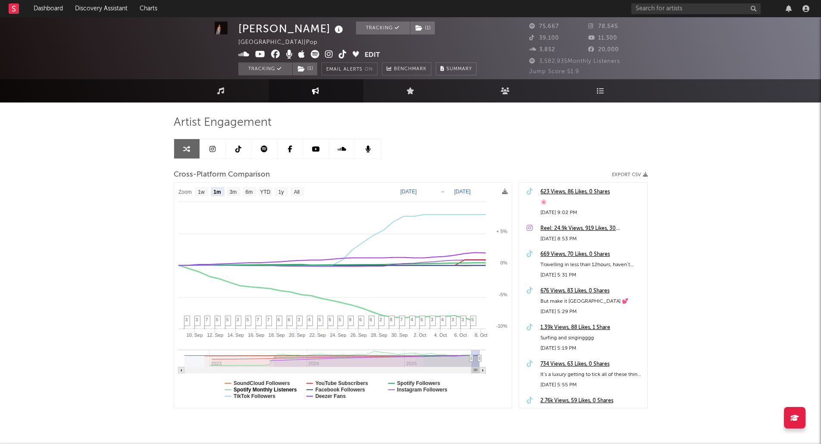 Image resolution: width=821 pixels, height=444 pixels. Describe the element at coordinates (317, 335) in the screenshot. I see `text: 22. Sep` at that location.